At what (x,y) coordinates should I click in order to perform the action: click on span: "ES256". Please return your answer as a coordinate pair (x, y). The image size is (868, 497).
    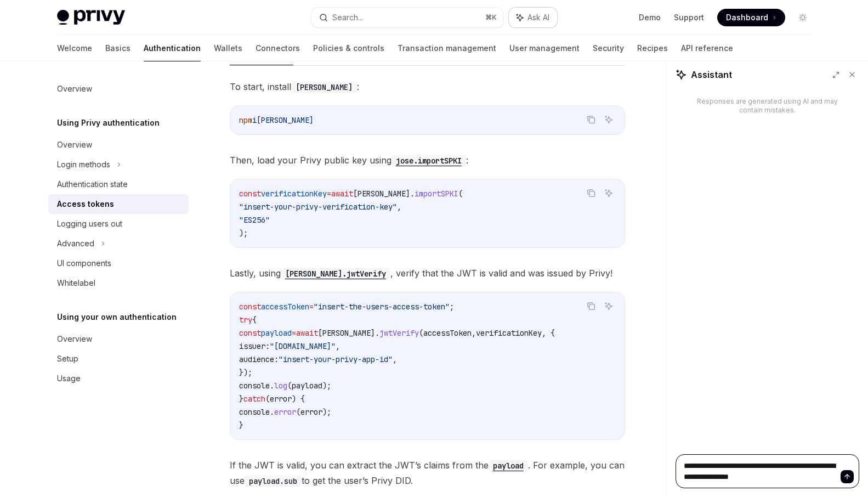
    Looking at the image, I should click on (255, 220).